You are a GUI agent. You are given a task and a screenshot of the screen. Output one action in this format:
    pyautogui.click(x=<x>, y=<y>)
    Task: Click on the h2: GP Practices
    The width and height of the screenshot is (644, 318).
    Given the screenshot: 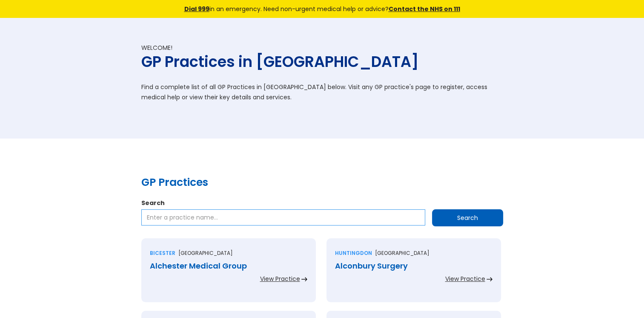 What is the action you would take?
    pyautogui.click(x=322, y=183)
    